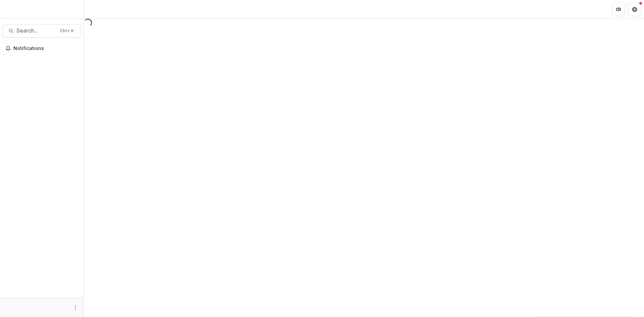  I want to click on button: Partners, so click(619, 9).